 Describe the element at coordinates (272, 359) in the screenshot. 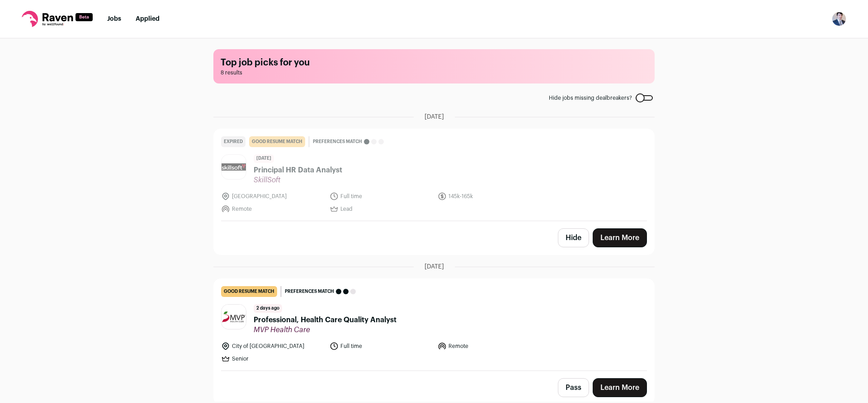

I see `li: Senior` at that location.